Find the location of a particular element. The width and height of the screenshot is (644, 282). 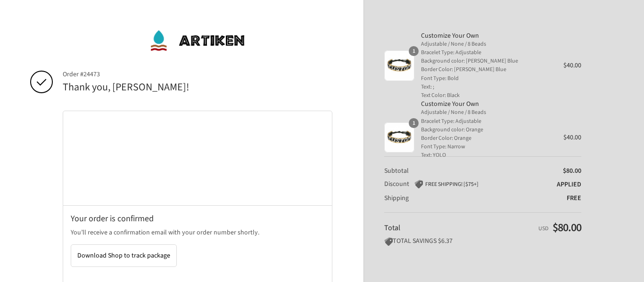

span: USD is located at coordinates (543, 228).